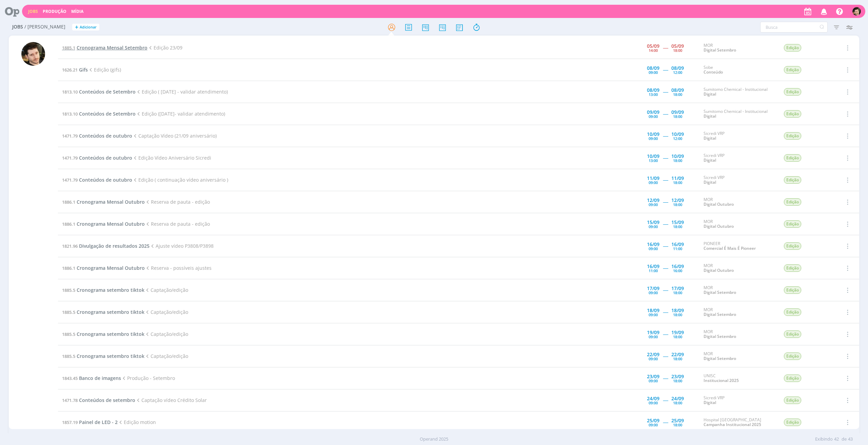 This screenshot has width=868, height=445. What do you see at coordinates (729, 248) in the screenshot?
I see `a: Comercial É Mais É Pioneer` at bounding box center [729, 248].